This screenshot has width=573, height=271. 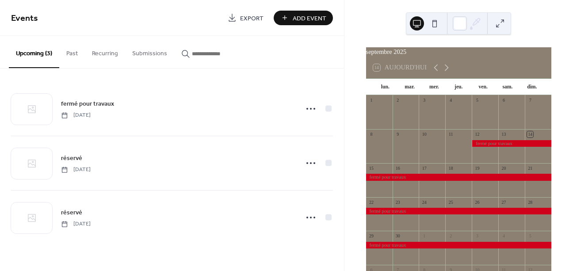 I want to click on button: Past, so click(x=72, y=51).